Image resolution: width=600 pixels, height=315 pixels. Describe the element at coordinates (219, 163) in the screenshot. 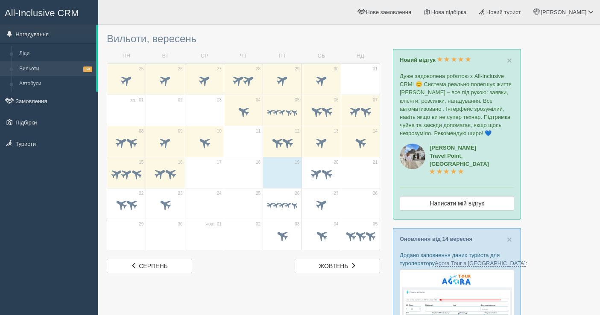

I see `span: 17` at that location.